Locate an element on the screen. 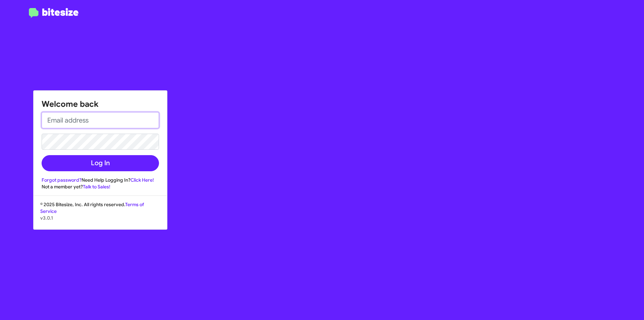 The image size is (644, 320). button: Log In is located at coordinates (100, 163).